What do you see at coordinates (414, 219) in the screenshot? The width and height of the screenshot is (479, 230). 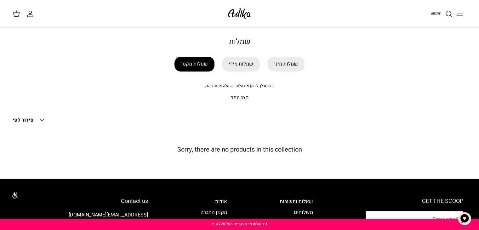 I see `input: Email` at bounding box center [414, 219].